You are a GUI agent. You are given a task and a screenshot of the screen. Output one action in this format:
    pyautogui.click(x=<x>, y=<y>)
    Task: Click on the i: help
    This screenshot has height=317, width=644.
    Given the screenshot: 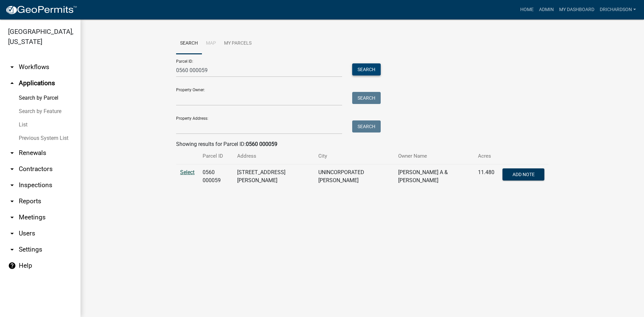 What is the action you would take?
    pyautogui.click(x=12, y=266)
    